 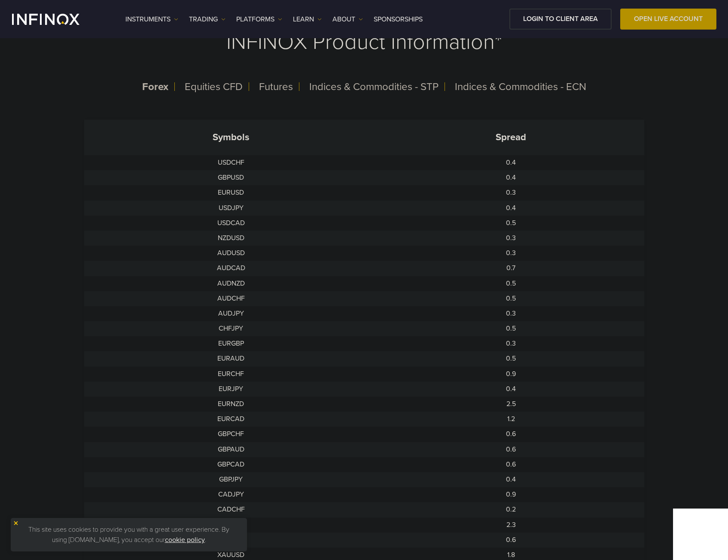 I want to click on td: 1.2, so click(x=511, y=419).